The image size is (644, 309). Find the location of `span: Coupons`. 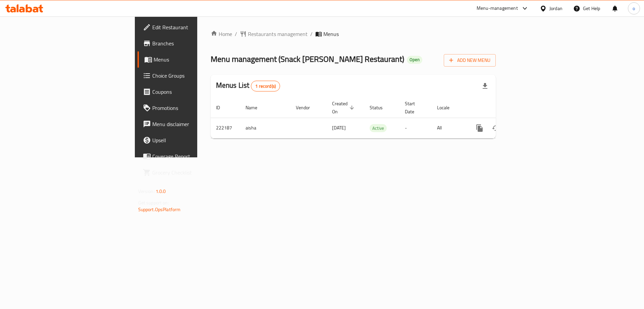

span: Coupons is located at coordinates (194, 91).